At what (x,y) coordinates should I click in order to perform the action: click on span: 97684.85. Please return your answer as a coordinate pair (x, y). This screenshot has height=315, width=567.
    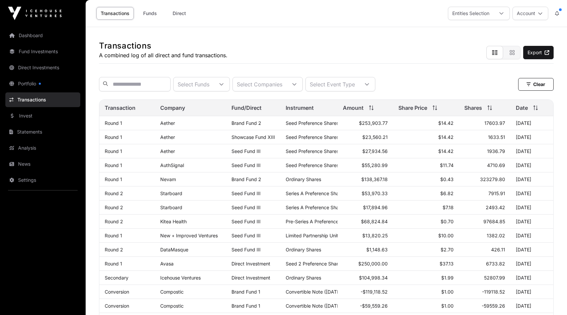
    Looking at the image, I should click on (494, 221).